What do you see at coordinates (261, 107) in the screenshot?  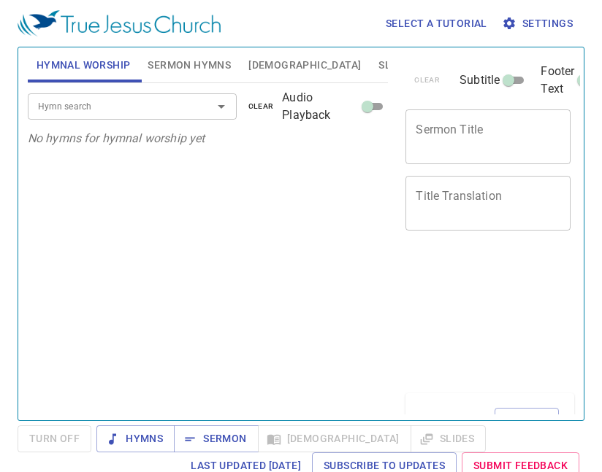 I see `button: clear` at bounding box center [261, 107].